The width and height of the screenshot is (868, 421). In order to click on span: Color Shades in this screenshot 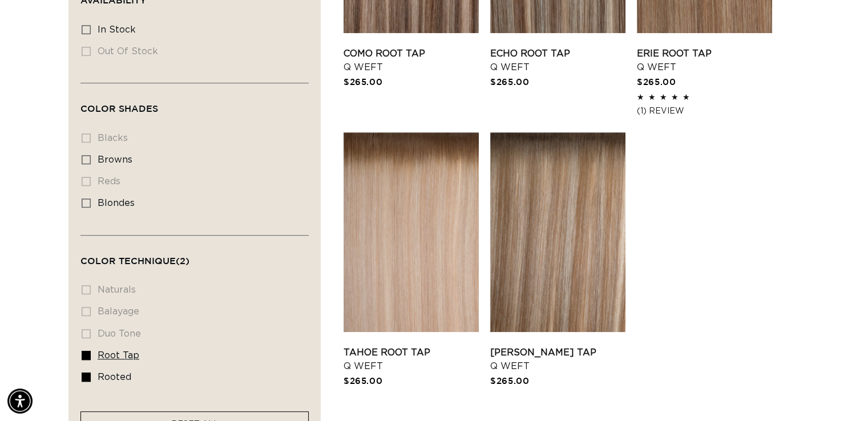, I will do `click(119, 108)`.